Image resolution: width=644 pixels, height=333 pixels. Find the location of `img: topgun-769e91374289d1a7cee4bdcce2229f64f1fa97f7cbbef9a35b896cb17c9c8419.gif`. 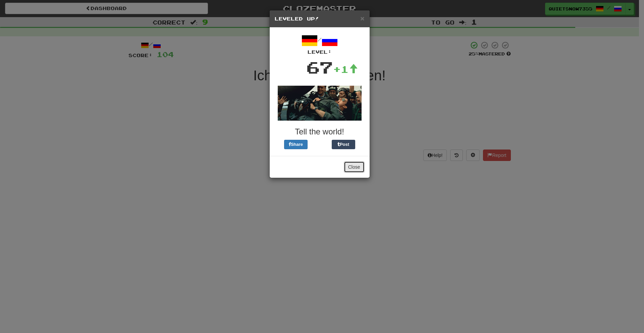

img: topgun-769e91374289d1a7cee4bdcce2229f64f1fa97f7cbbef9a35b896cb17c9c8419.gif is located at coordinates (320, 103).